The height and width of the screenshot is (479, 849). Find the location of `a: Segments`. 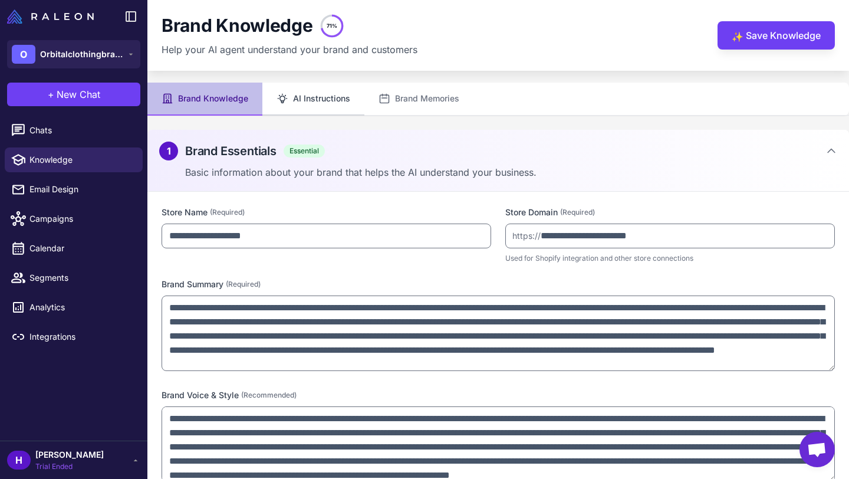

a: Segments is located at coordinates (74, 278).